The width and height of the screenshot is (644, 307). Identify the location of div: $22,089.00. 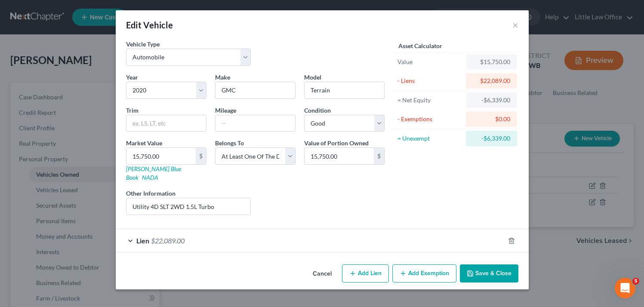
(491, 81).